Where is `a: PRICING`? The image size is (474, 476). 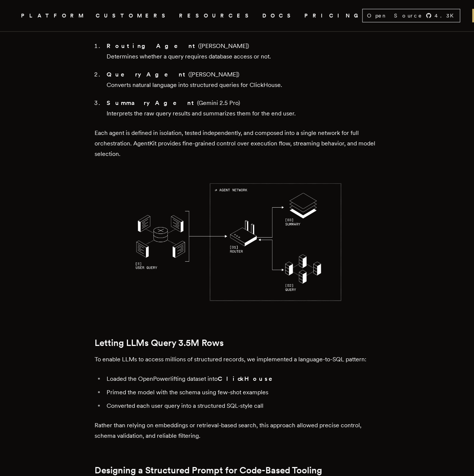
a: PRICING is located at coordinates (333, 16).